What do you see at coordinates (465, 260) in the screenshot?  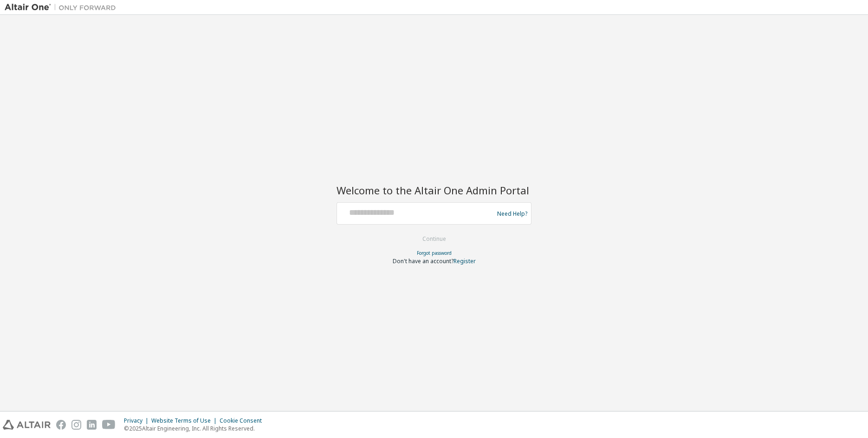 I see `a: Register` at bounding box center [465, 260].